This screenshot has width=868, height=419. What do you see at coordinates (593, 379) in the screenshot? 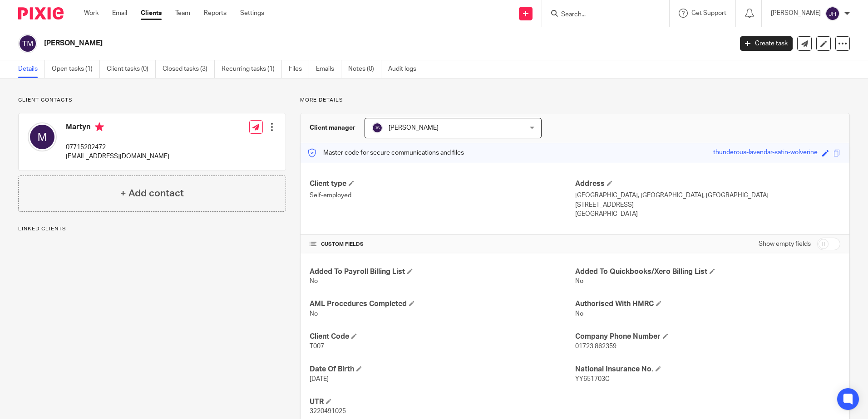
I see `span: YY651703C` at bounding box center [593, 379].